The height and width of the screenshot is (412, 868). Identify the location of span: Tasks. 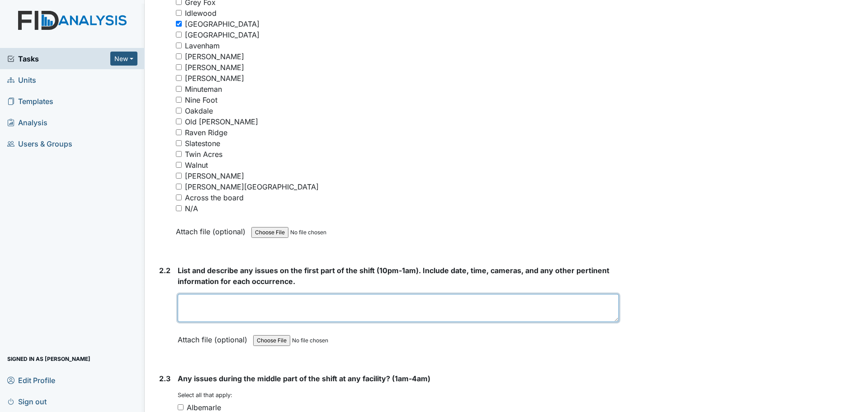
(59, 59).